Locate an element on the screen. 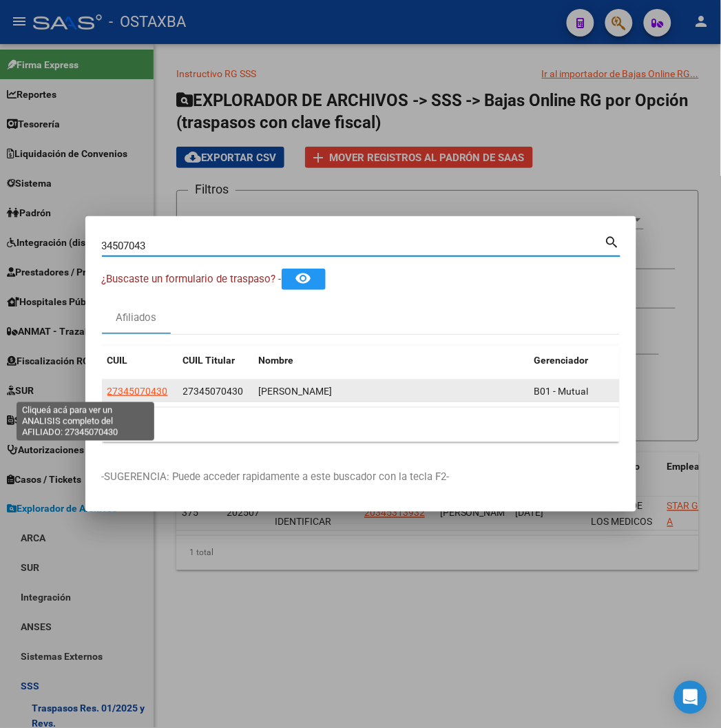 This screenshot has height=728, width=721. span: Nombre is located at coordinates (276, 360).